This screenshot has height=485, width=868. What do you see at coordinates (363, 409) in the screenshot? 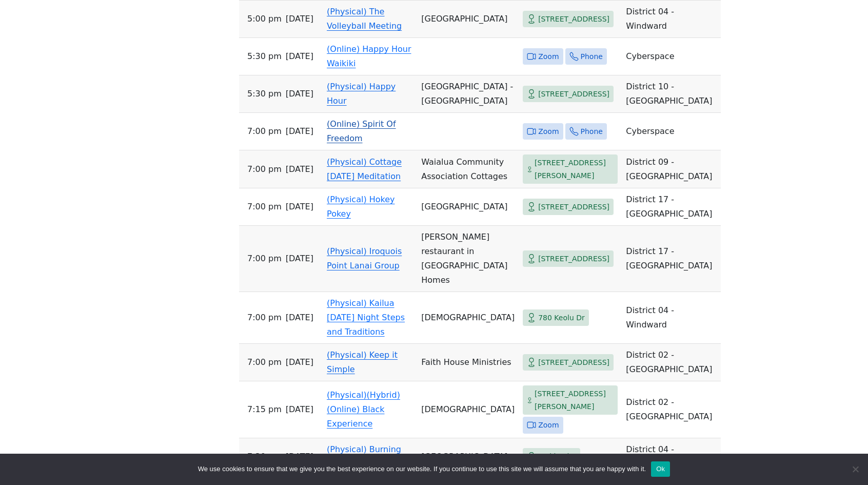
I see `a: (Physical)(Hybrid)(Online) Black Experience` at bounding box center [363, 409].